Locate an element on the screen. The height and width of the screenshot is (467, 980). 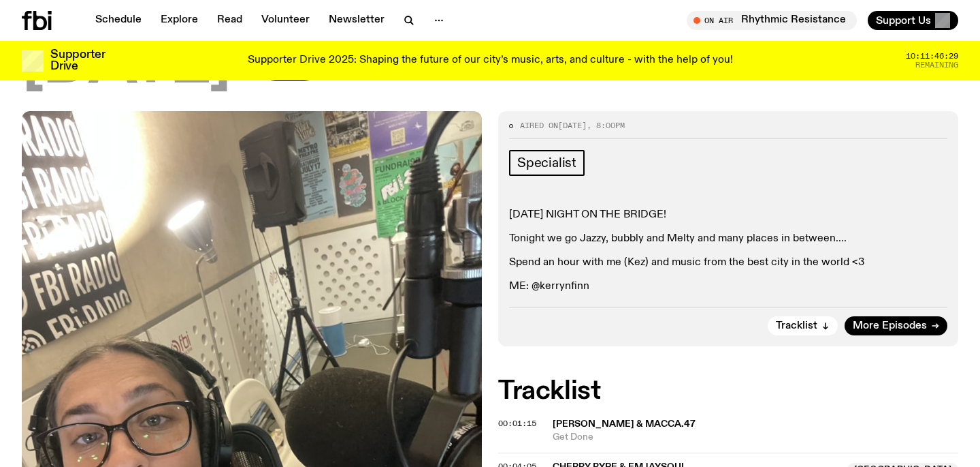
span: Get Done is located at coordinates (755, 436).